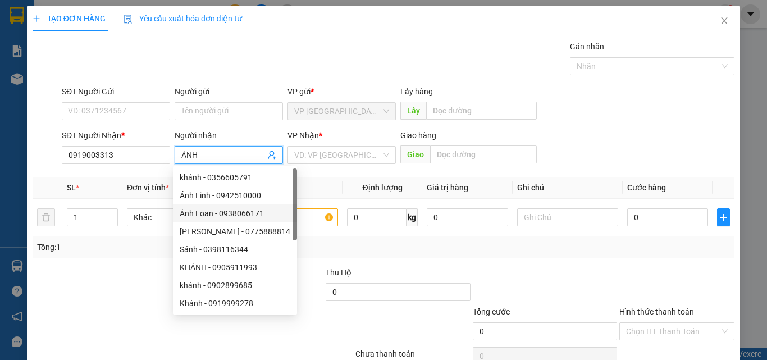 This screenshot has height=360, width=767. Describe the element at coordinates (587, 47) in the screenshot. I see `label: Gán nhãn` at that location.